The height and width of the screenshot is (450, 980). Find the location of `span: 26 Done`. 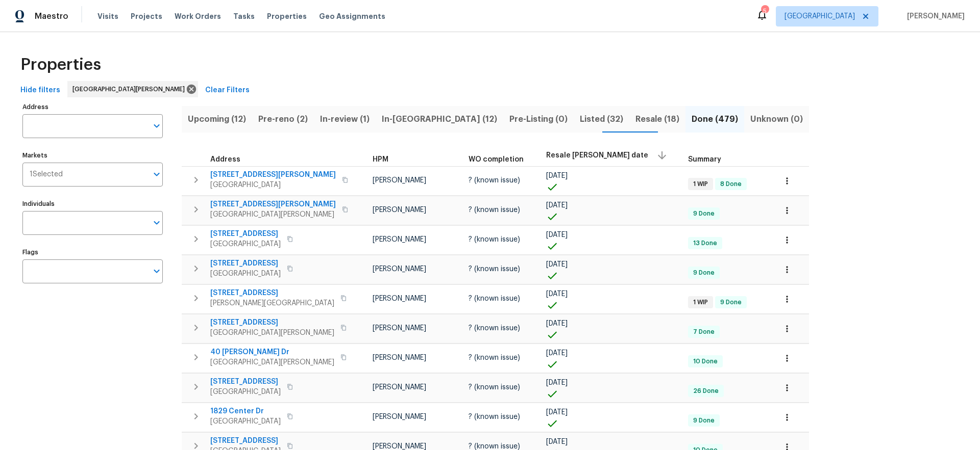

span: 26 Done is located at coordinates (706, 392).